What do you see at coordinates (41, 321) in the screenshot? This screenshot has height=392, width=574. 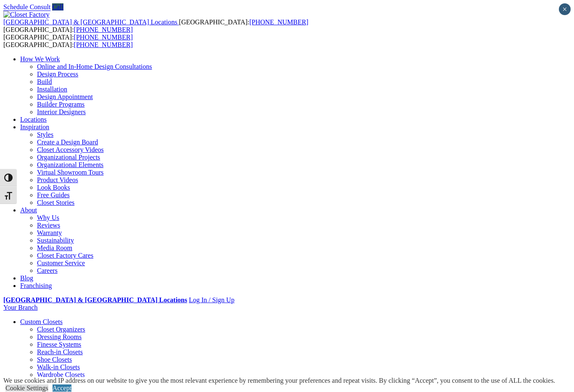 I see `a: Custom Closets` at bounding box center [41, 321].